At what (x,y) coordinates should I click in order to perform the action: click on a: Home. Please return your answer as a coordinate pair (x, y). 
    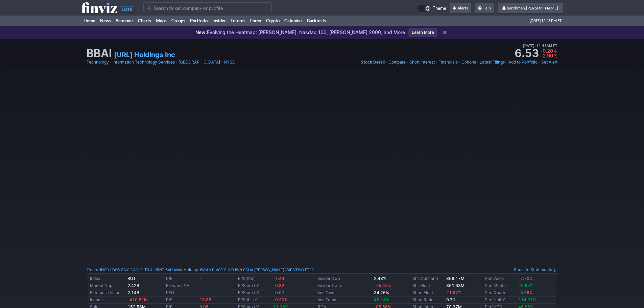
    Looking at the image, I should click on (89, 21).